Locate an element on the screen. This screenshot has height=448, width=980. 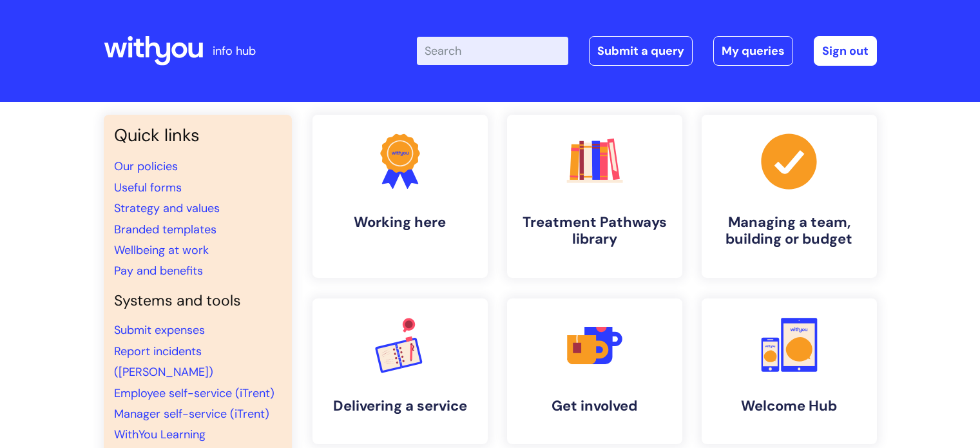
a: Our policies is located at coordinates (146, 166).